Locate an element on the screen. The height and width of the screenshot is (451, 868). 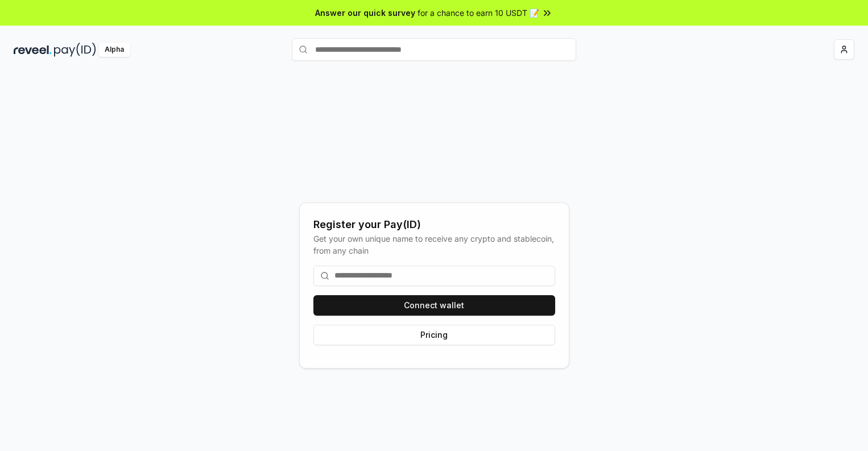
div: Get your own unique name to receive any crypto and stablecoin, from any chain is located at coordinates (434, 244).